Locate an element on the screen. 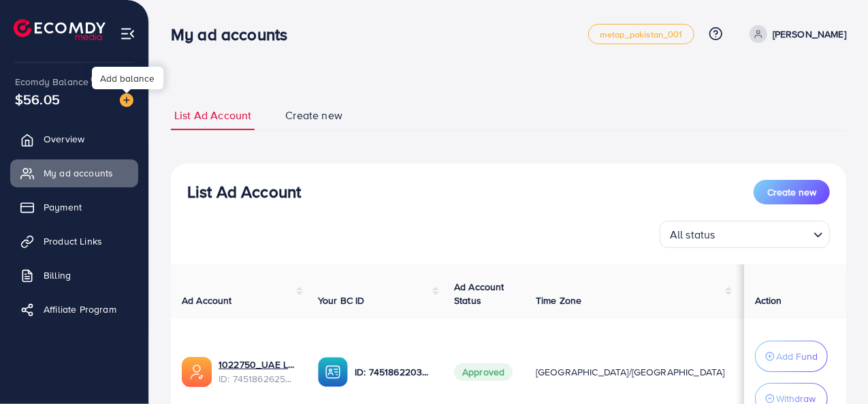 The height and width of the screenshot is (404, 868). a: Payment is located at coordinates (74, 207).